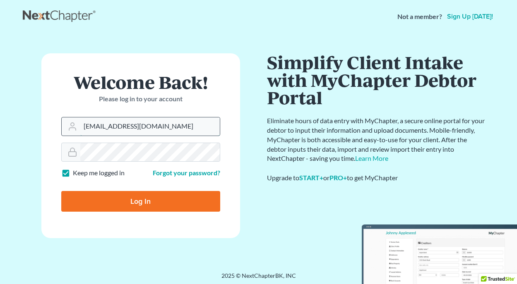 The width and height of the screenshot is (517, 284). Describe the element at coordinates (376, 80) in the screenshot. I see `h1: Simplify Client Intake with MyChapter Debtor Portal` at that location.